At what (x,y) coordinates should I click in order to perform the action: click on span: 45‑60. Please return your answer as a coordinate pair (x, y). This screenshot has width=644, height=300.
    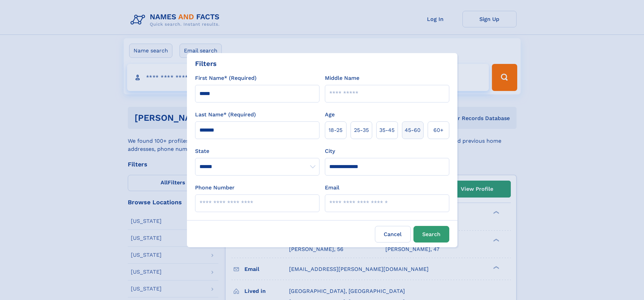
    Looking at the image, I should click on (412, 130).